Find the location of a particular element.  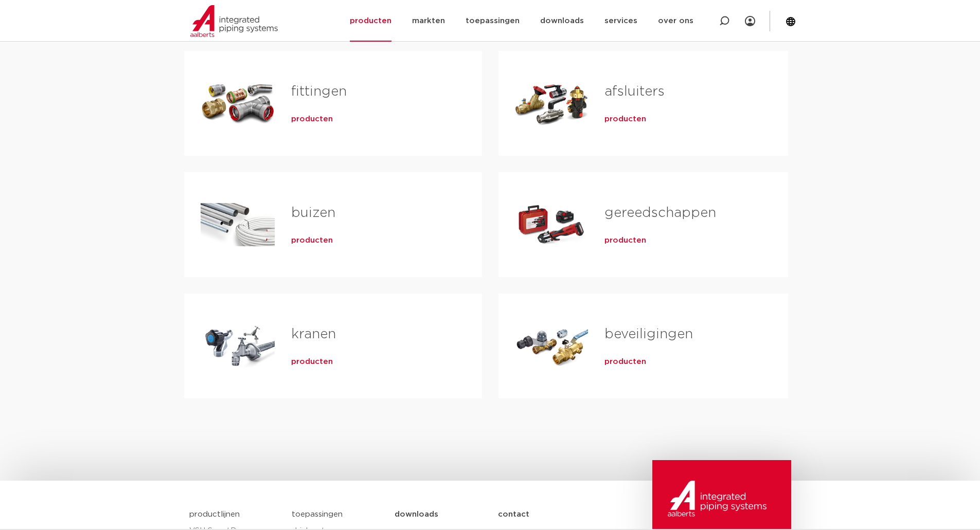

a: gereedschappen is located at coordinates (660, 213).